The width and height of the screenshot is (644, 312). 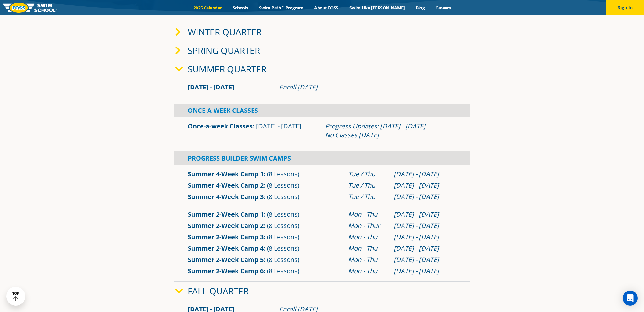 What do you see at coordinates (327, 8) in the screenshot?
I see `a: About FOSS` at bounding box center [327, 8].